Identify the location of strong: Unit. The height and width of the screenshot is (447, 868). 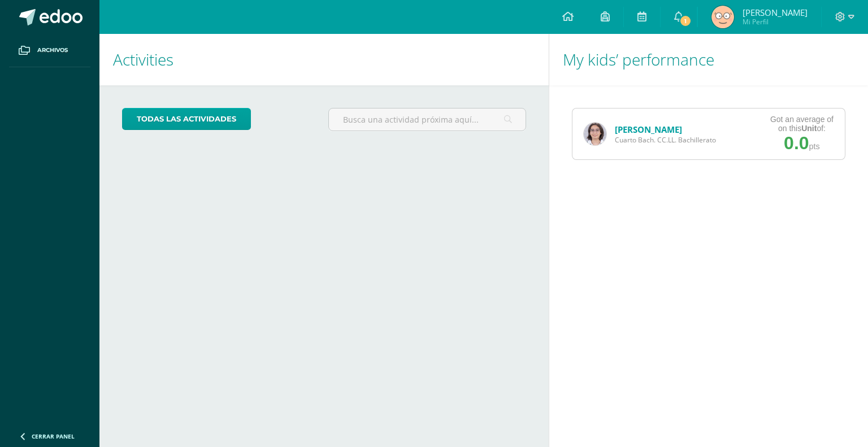
(809, 128).